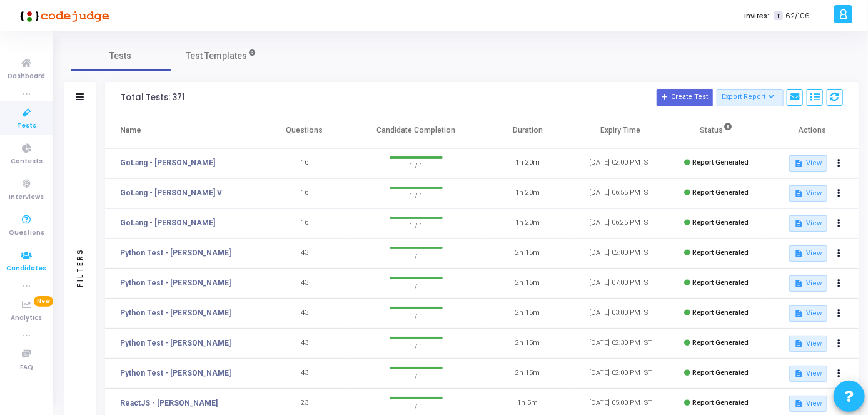  Describe the element at coordinates (26, 368) in the screenshot. I see `span: FAQ` at that location.